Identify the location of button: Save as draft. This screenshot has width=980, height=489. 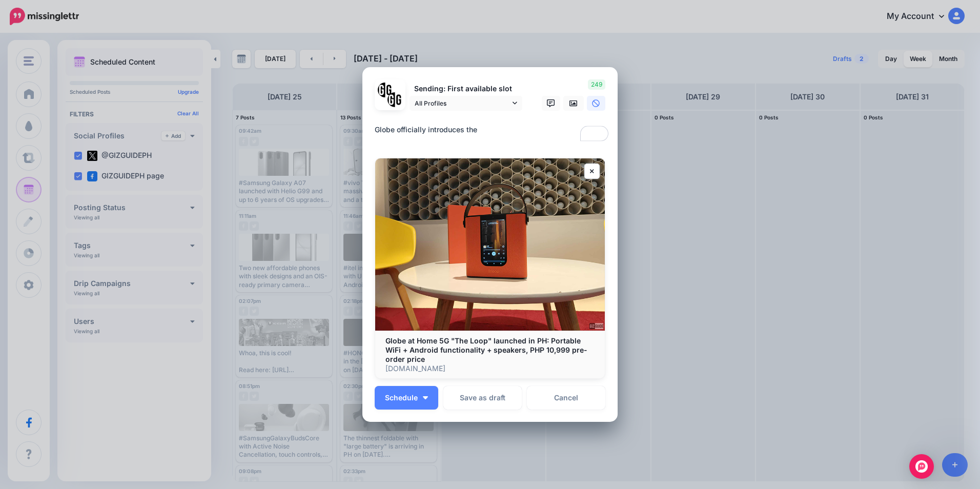
(483, 398).